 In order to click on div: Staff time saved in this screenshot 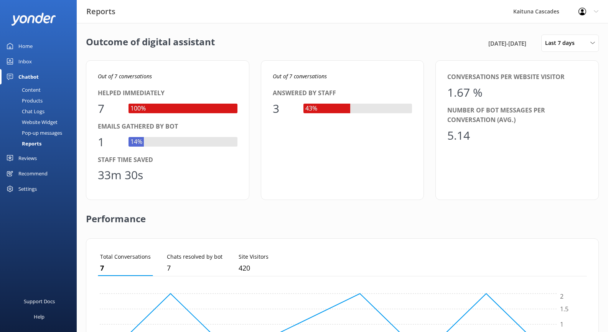, I will do `click(168, 160)`.